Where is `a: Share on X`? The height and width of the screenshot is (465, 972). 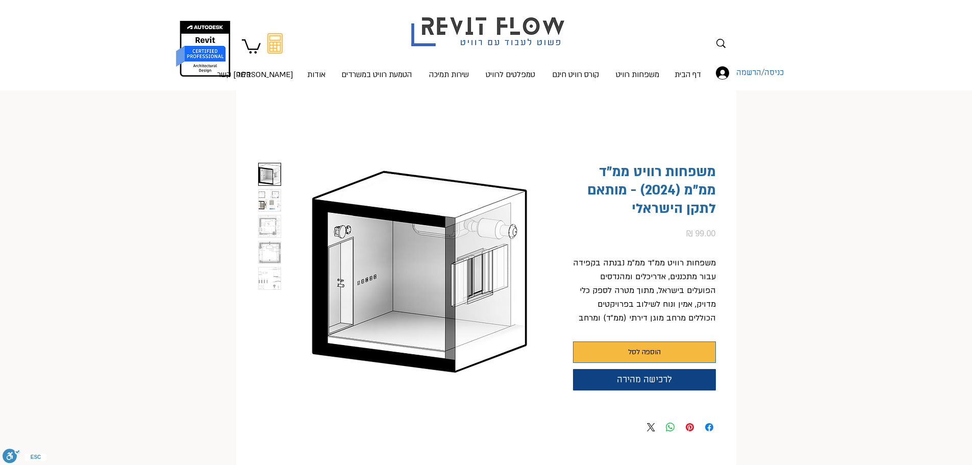 a: Share on X is located at coordinates (651, 427).